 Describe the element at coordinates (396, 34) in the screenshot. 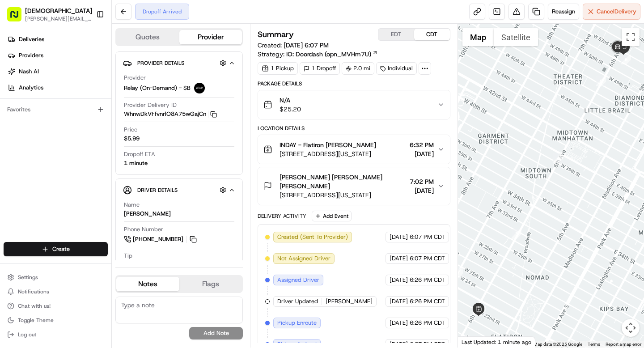

I see `button: EDT` at that location.